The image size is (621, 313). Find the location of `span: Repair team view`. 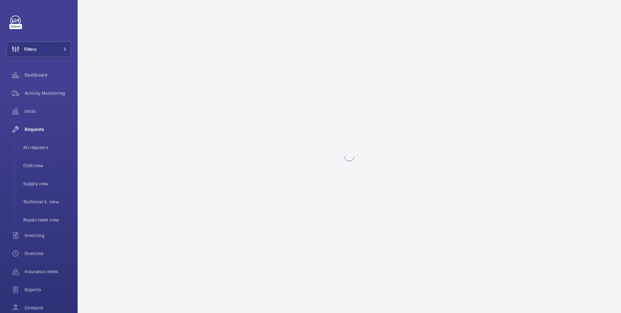

span: Repair team view is located at coordinates (47, 220).